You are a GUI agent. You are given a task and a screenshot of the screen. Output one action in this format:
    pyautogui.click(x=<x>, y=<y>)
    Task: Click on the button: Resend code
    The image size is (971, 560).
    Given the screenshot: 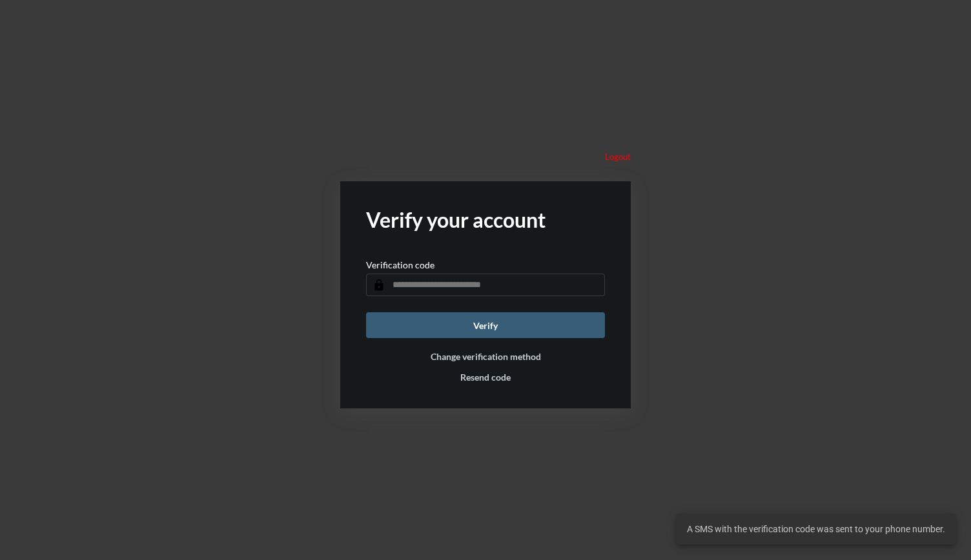 What is the action you would take?
    pyautogui.click(x=486, y=377)
    